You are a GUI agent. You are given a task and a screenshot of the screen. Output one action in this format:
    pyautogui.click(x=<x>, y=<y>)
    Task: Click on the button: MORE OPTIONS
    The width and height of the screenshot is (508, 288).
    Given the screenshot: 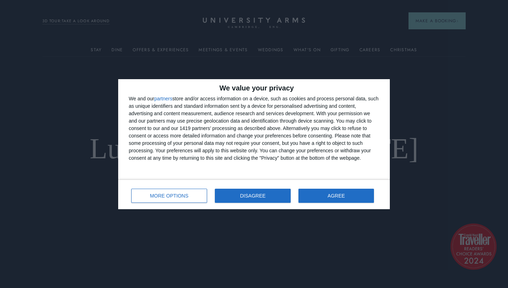 What is the action you would take?
    pyautogui.click(x=169, y=196)
    